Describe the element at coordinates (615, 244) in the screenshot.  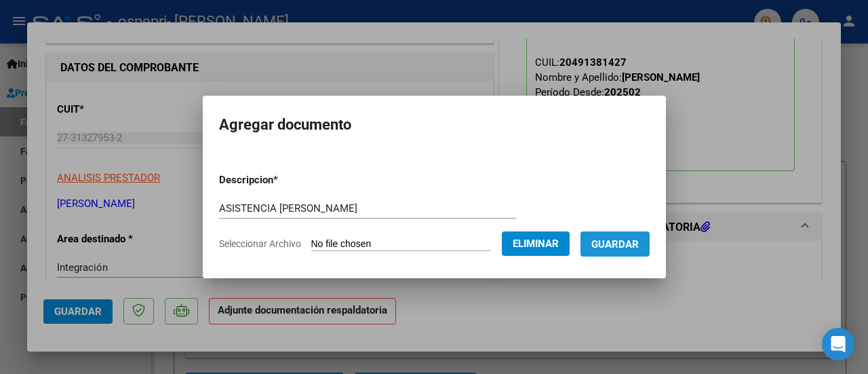
I see `span: Guardar` at that location.